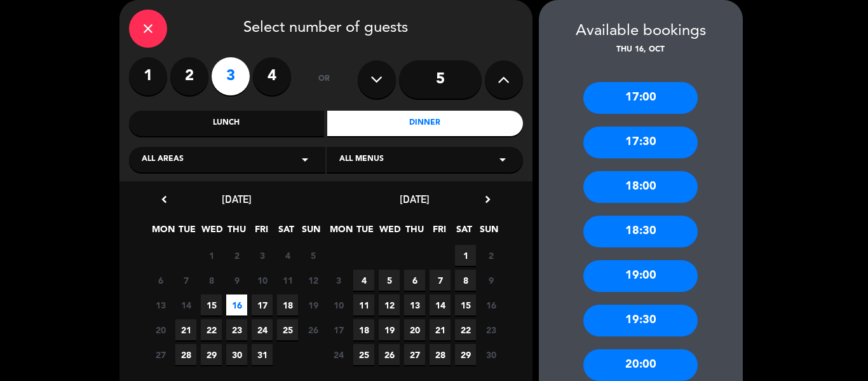 The width and height of the screenshot is (868, 381). I want to click on label: 1, so click(148, 76).